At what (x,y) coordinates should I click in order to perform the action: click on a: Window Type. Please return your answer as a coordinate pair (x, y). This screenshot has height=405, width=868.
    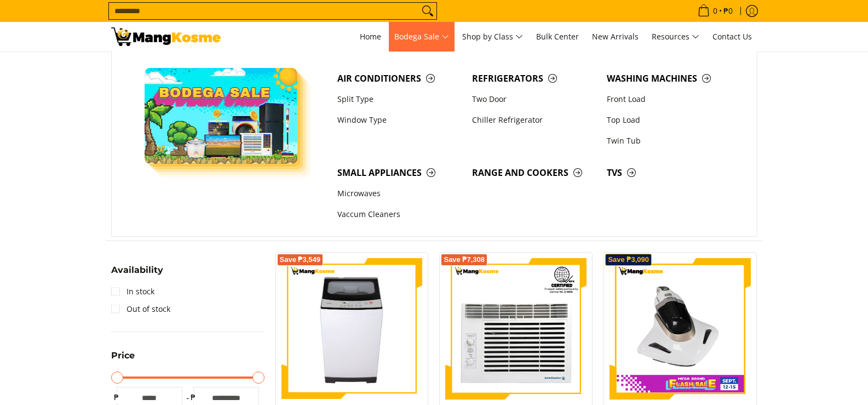
    Looking at the image, I should click on (400, 120).